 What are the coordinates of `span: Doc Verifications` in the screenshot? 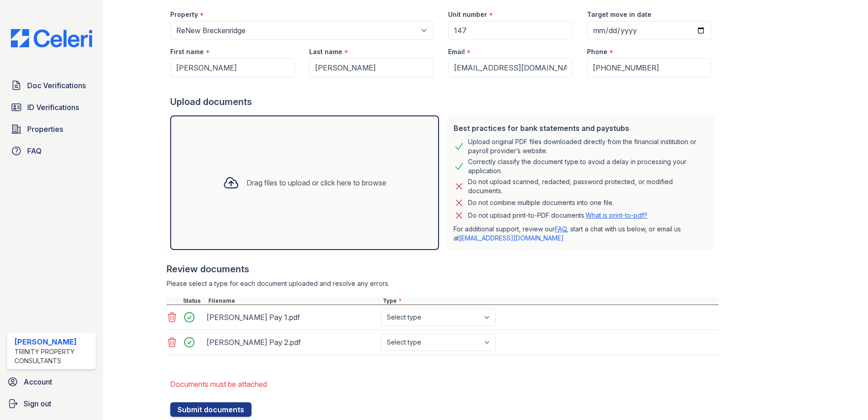 It's located at (56, 85).